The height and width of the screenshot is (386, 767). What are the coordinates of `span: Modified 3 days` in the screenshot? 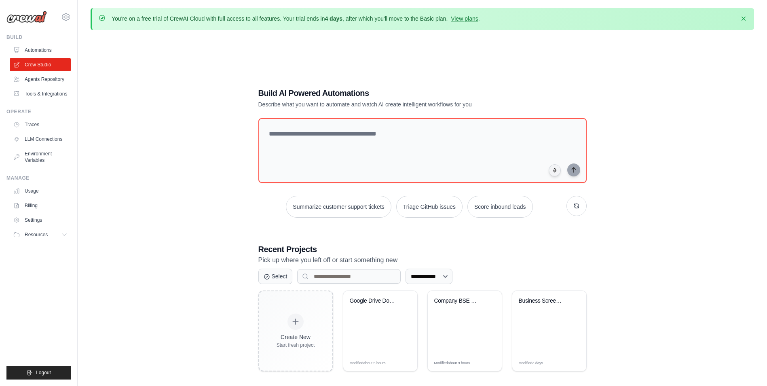 It's located at (531, 363).